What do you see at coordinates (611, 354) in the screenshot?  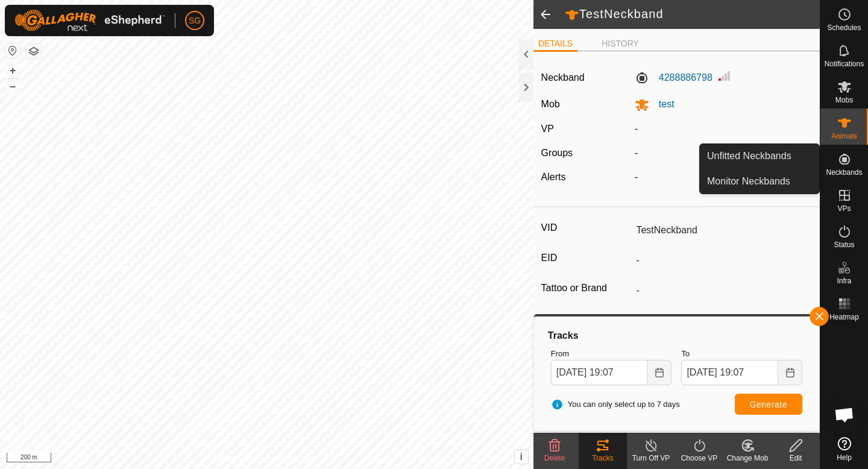 I see `label: From` at bounding box center [611, 354].